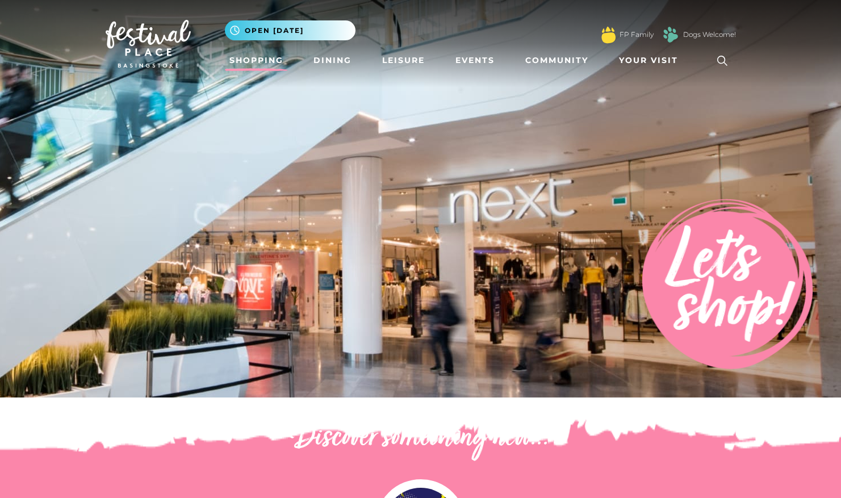 The image size is (841, 498). Describe the element at coordinates (651, 60) in the screenshot. I see `a: Your Visit` at that location.